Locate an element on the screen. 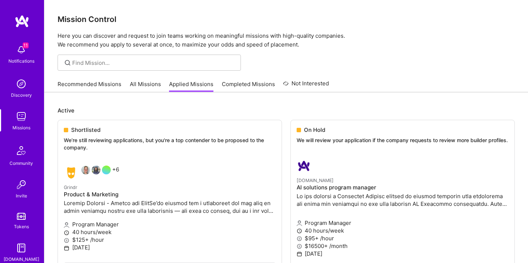 The image size is (528, 263). a: Applied Missions is located at coordinates (191, 86).